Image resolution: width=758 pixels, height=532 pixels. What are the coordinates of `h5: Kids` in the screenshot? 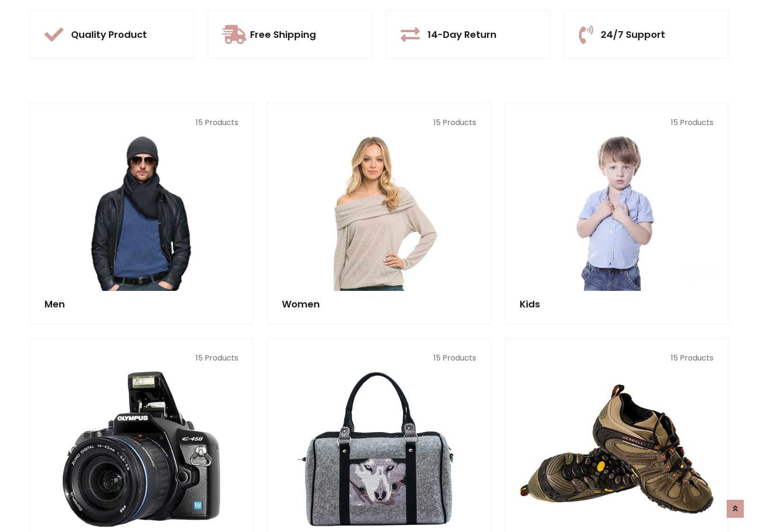 It's located at (617, 305).